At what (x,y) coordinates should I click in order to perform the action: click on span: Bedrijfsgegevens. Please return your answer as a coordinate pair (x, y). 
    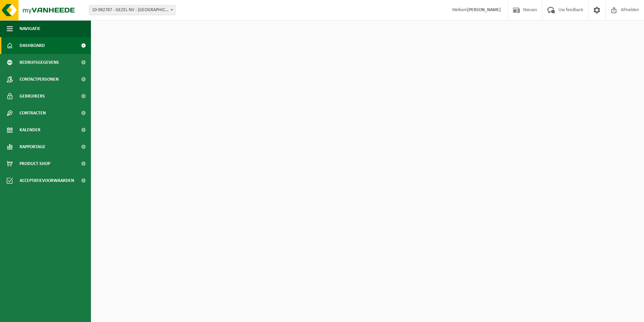
    Looking at the image, I should click on (39, 62).